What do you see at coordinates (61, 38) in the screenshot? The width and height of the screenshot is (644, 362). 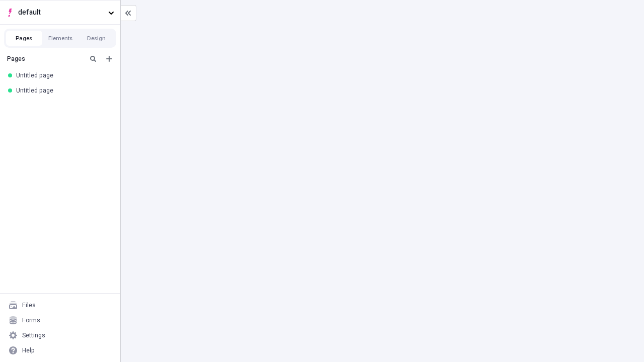 I see `button: Elements` at bounding box center [61, 38].